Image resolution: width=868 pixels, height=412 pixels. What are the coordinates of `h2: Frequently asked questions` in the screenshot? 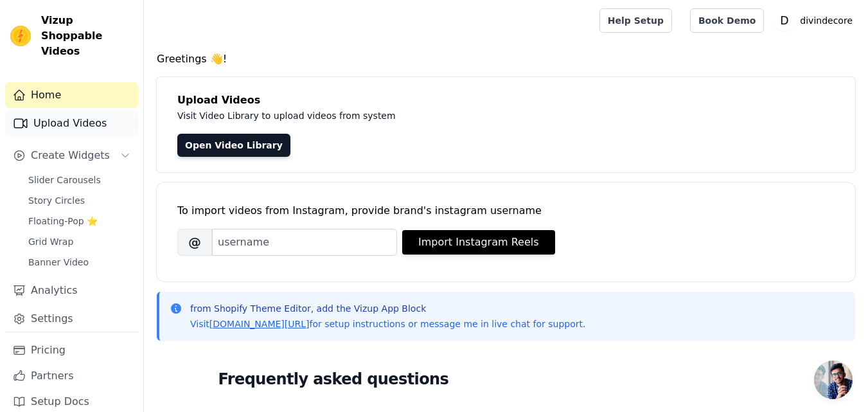 It's located at (506, 379).